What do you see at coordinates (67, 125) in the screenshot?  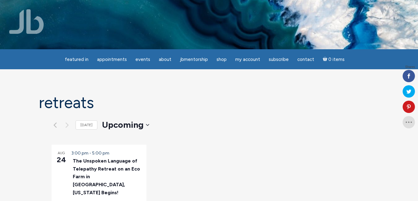 I see `button: Next Events` at bounding box center [67, 125].